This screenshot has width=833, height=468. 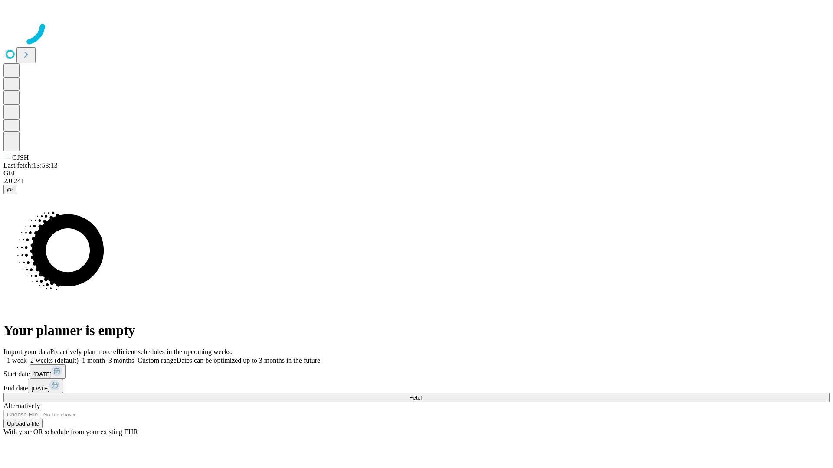 What do you see at coordinates (17, 360) in the screenshot?
I see `span: 1 week` at bounding box center [17, 360].